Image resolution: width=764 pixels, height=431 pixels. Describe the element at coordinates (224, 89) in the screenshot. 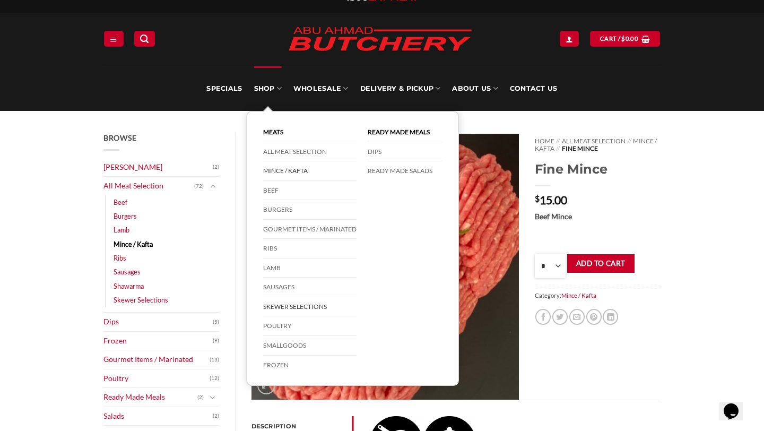

I see `a: Specials` at that location.